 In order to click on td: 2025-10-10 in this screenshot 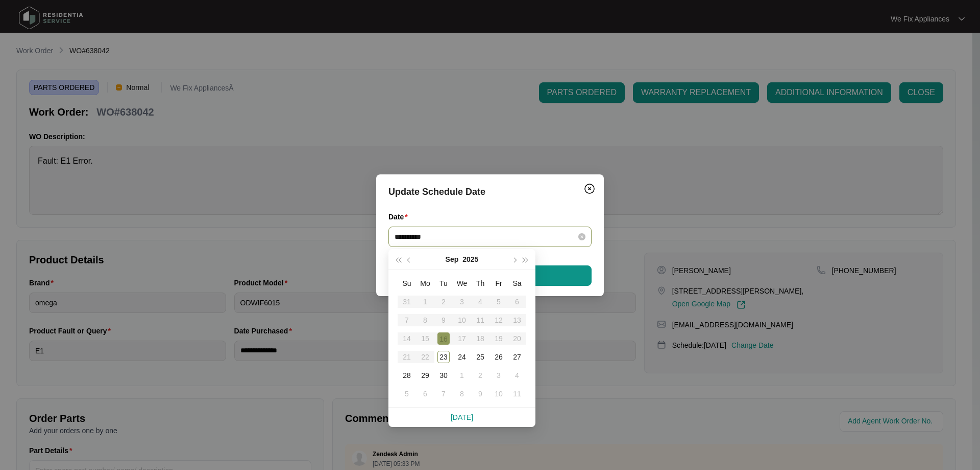, I will do `click(499, 394)`.